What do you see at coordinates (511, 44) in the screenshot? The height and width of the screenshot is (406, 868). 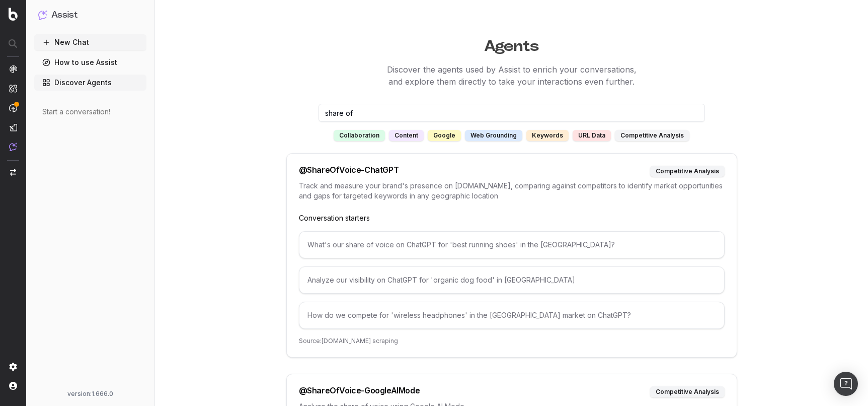 I see `h1: Agents` at bounding box center [511, 44].